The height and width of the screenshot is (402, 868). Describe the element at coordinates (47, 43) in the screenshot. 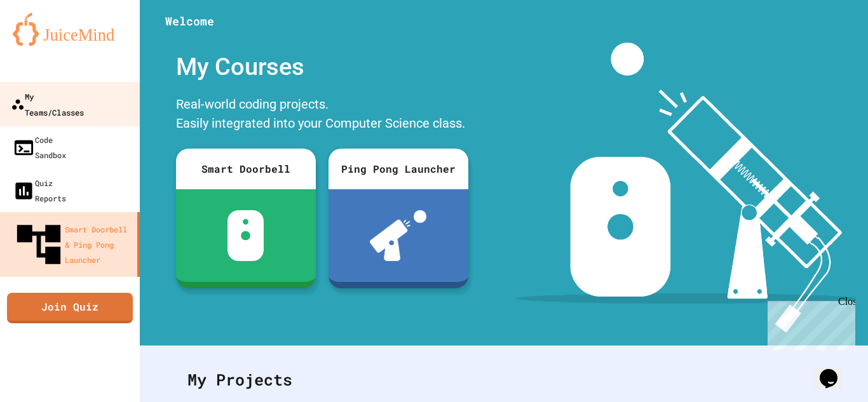

I see `div: Chat with us now!Close` at that location.